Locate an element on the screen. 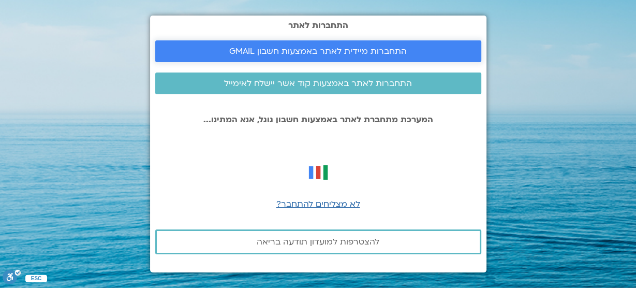  a: להצטרפות למועדון תודעה בריאה is located at coordinates (318, 242).